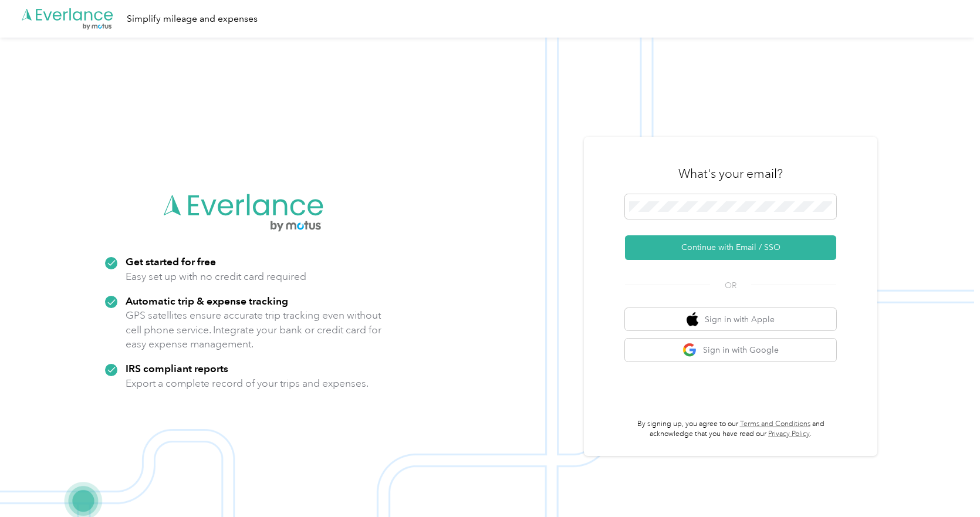 The height and width of the screenshot is (517, 980). I want to click on button: apple logoSign in with Apple, so click(731, 319).